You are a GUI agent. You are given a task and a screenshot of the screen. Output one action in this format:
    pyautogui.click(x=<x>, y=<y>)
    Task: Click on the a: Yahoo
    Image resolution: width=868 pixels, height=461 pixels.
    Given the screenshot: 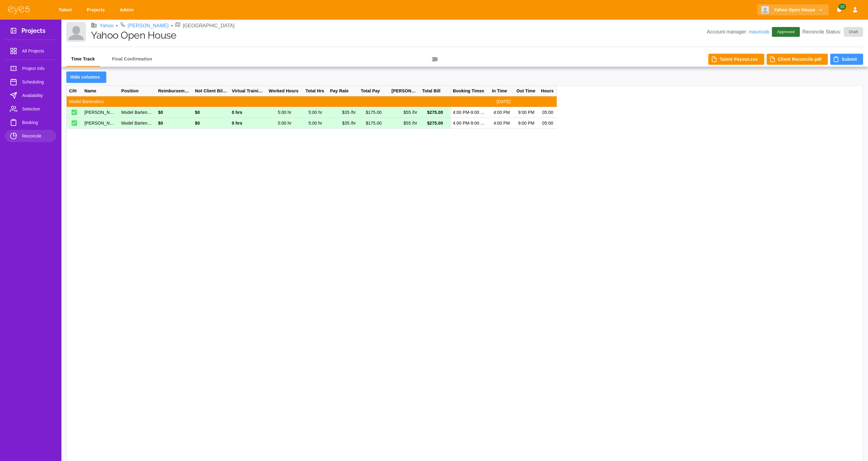 What is the action you would take?
    pyautogui.click(x=107, y=26)
    